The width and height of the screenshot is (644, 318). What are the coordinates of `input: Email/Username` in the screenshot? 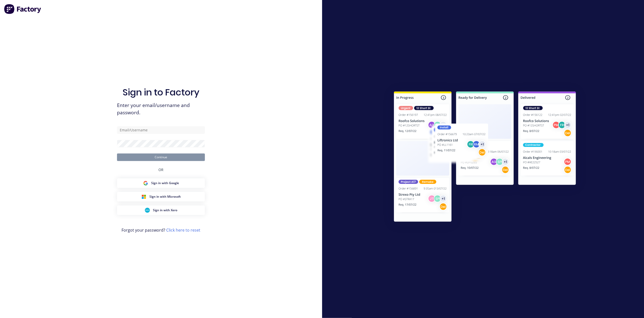 It's located at (161, 130).